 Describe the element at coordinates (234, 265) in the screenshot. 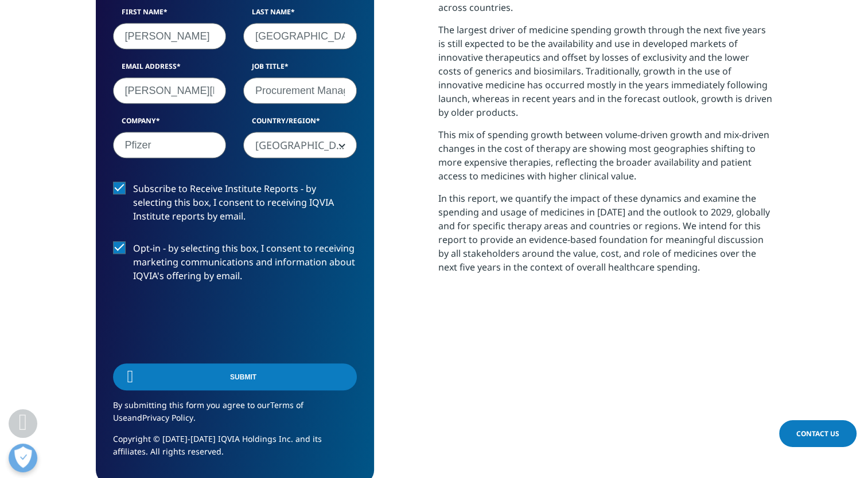

I see `label: Opt-in - by selecting this box, I consent to receiving marketing communications and information a...` at that location.